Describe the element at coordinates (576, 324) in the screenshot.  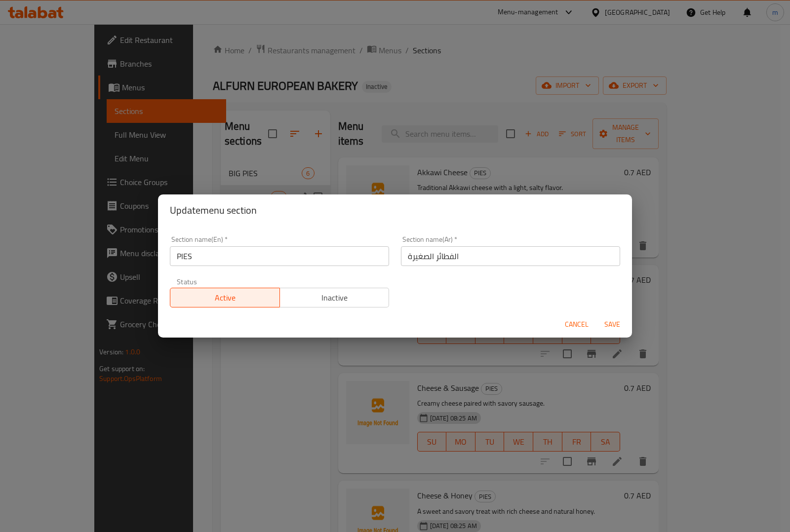
I see `button: Cancel` at that location.